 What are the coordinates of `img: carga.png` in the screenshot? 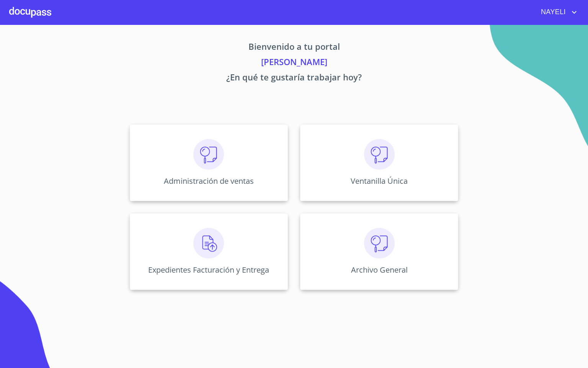 It's located at (208, 243).